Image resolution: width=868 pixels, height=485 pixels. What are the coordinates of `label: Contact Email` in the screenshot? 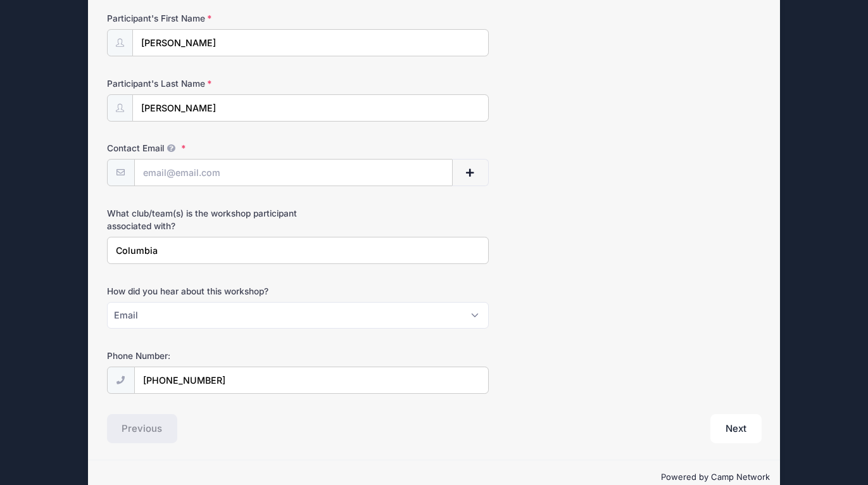 It's located at (216, 148).